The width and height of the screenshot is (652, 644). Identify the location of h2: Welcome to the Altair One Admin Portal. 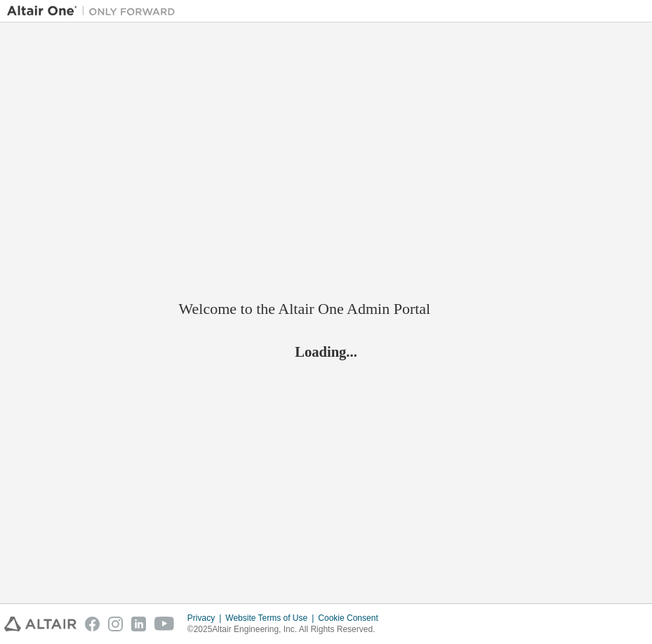
(326, 309).